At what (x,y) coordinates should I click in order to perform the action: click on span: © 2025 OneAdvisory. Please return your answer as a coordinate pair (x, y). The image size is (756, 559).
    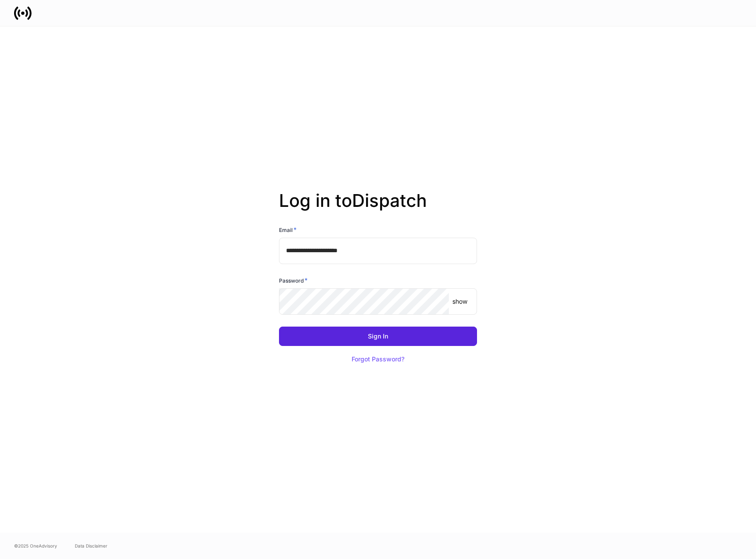
    Looking at the image, I should click on (36, 546).